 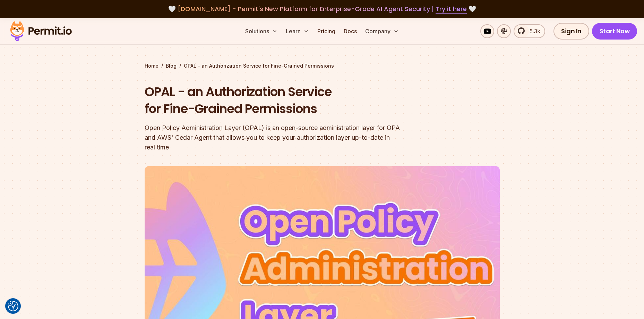 I want to click on button: Consent Preferences, so click(x=13, y=306).